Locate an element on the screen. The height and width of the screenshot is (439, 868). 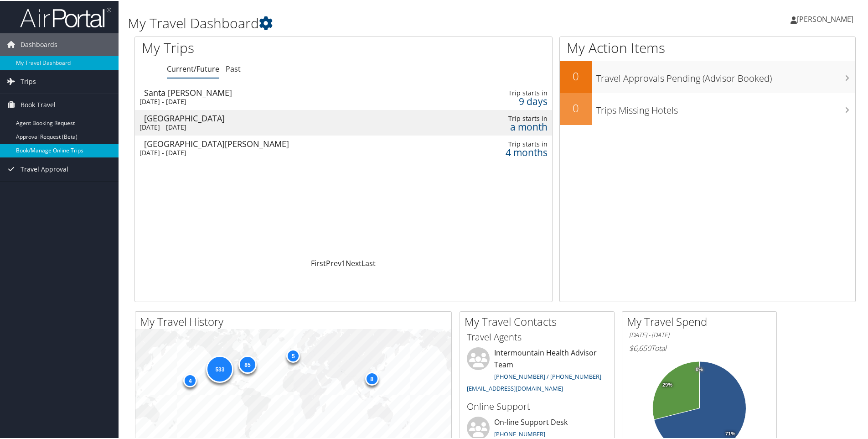
a: 0Travel Approvals Pending (Advisor Booked) is located at coordinates (708, 76).